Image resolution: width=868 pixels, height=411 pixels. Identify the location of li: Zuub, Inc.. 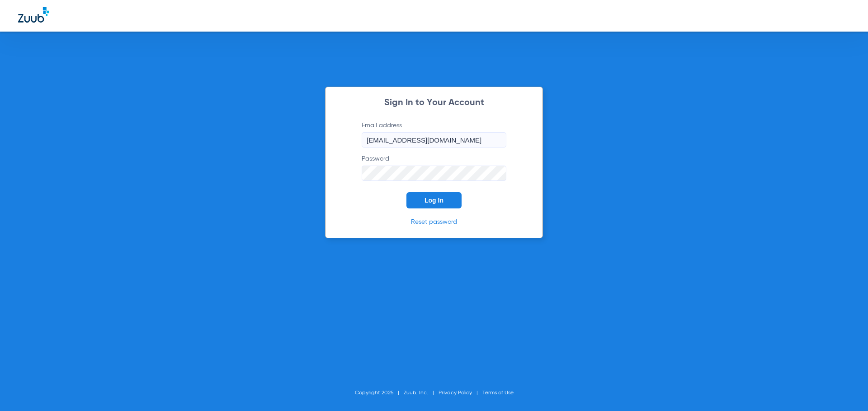
(421, 393).